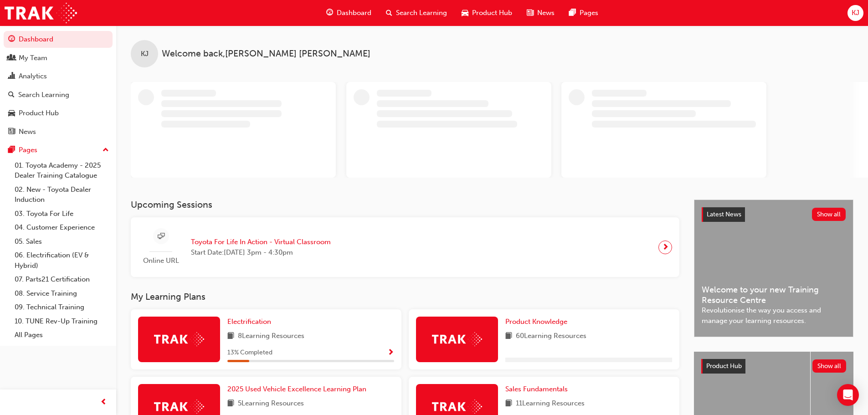 This screenshot has height=415, width=868. I want to click on a: Dashboard, so click(58, 39).